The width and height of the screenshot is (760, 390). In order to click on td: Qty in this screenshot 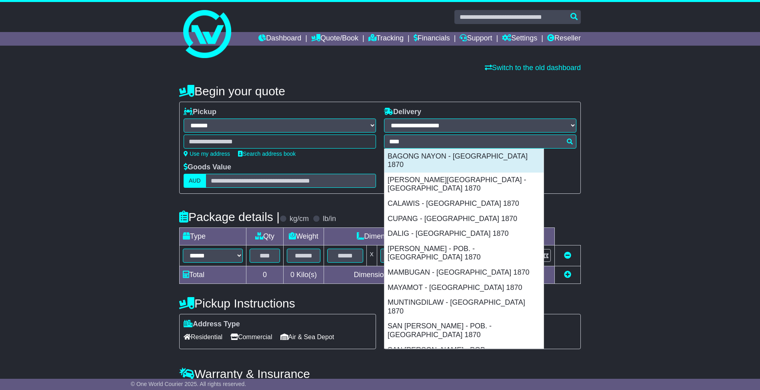, I will do `click(265, 236)`.